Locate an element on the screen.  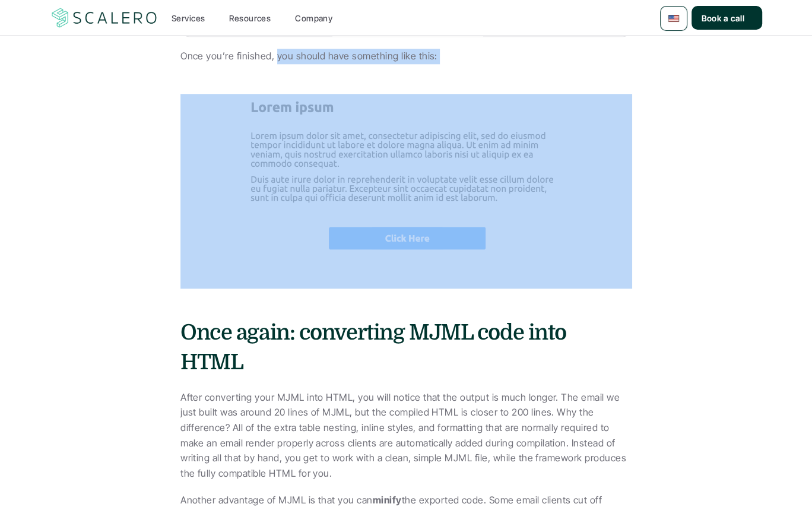
strong: minify is located at coordinates (387, 500).